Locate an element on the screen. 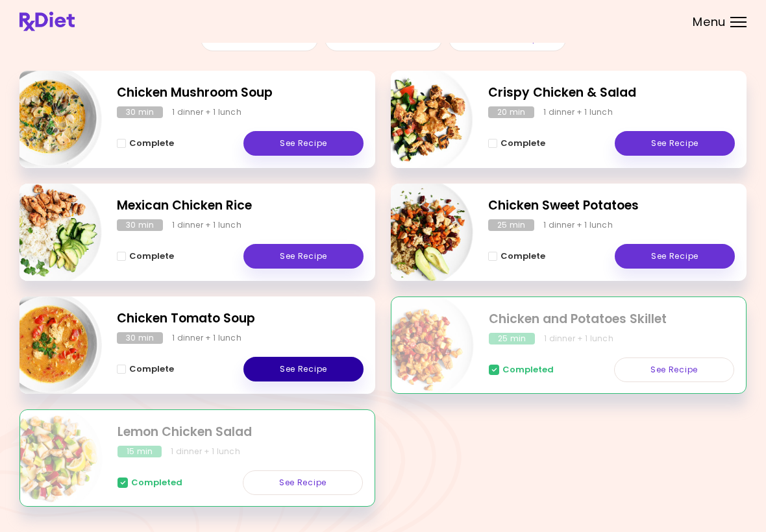 This screenshot has height=532, width=766. h2: Lemon Chicken Salad is located at coordinates (240, 432).